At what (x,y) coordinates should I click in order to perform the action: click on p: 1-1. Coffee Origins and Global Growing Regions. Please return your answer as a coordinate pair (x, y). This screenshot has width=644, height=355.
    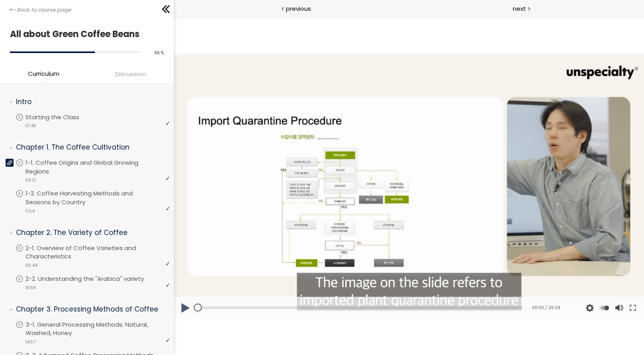
    Looking at the image, I should click on (97, 167).